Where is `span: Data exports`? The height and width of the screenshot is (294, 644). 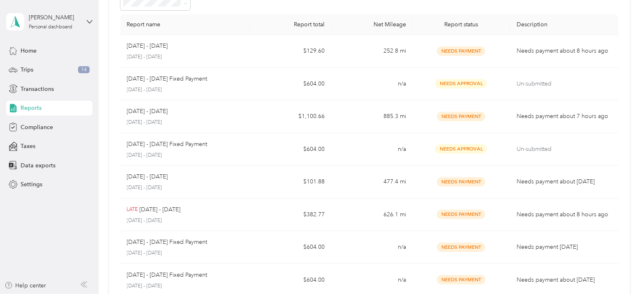
span: Data exports is located at coordinates (38, 165).